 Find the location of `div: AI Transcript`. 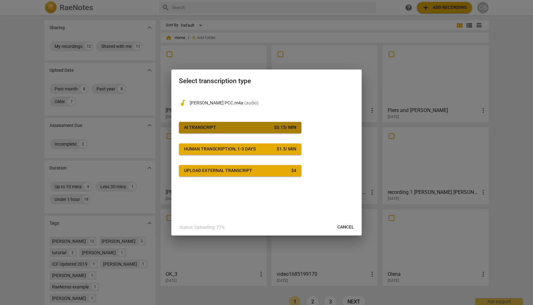

div: AI Transcript is located at coordinates (200, 128).